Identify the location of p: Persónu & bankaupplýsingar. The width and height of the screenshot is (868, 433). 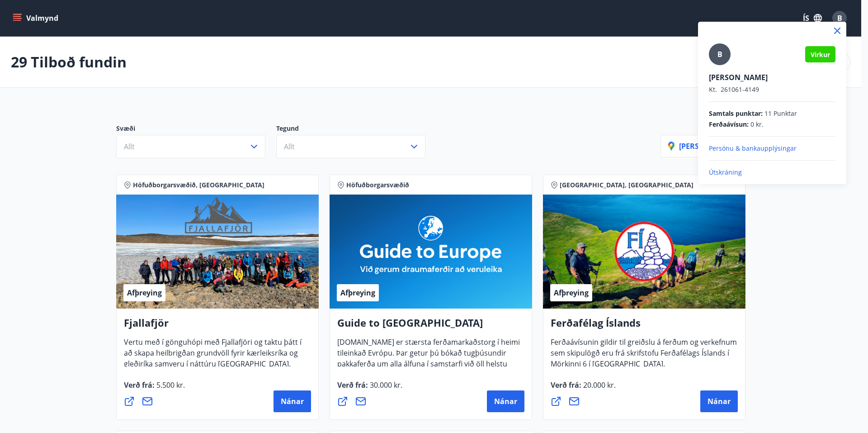
(772, 149).